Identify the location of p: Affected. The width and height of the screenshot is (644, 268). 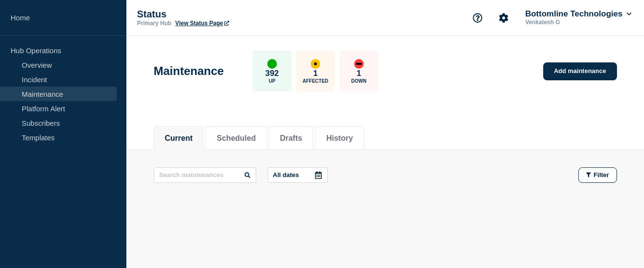
(315, 81).